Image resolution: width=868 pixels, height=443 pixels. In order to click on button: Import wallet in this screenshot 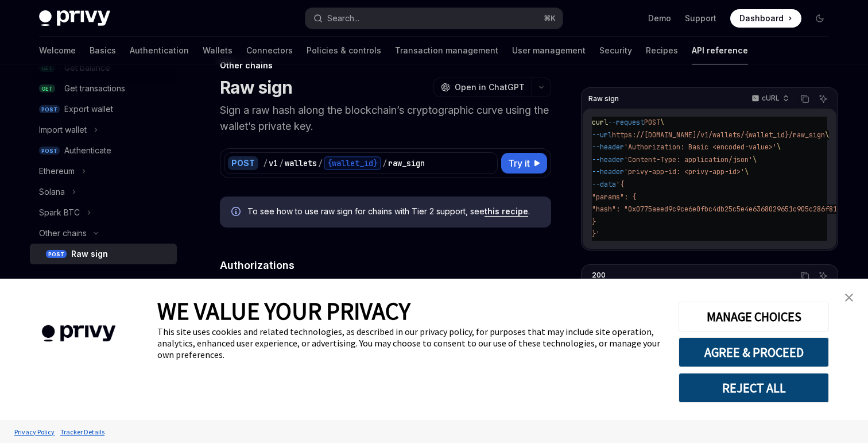, I will do `click(103, 130)`.